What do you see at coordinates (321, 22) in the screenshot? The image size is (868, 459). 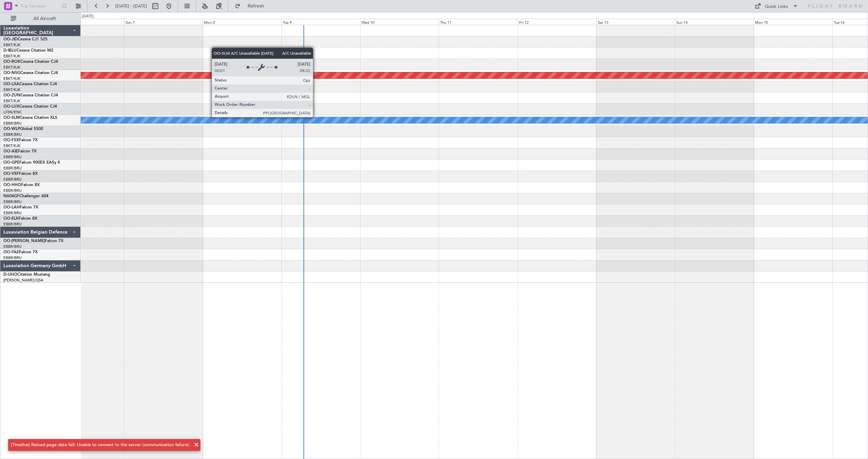 I see `div: Tue 9` at bounding box center [321, 22].